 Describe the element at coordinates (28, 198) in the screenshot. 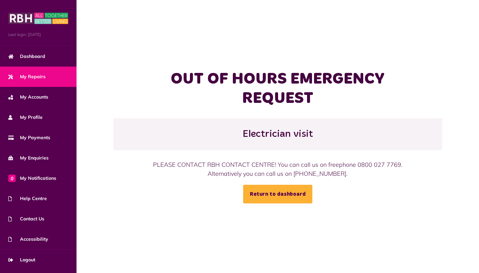

I see `span: Help Centre` at that location.